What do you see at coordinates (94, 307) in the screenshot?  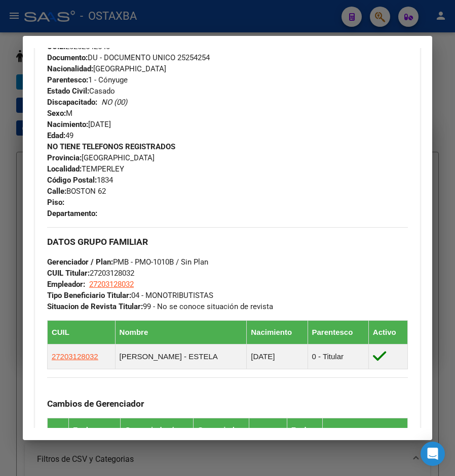 I see `strong: Situacion de Revista Titular:` at bounding box center [94, 307].